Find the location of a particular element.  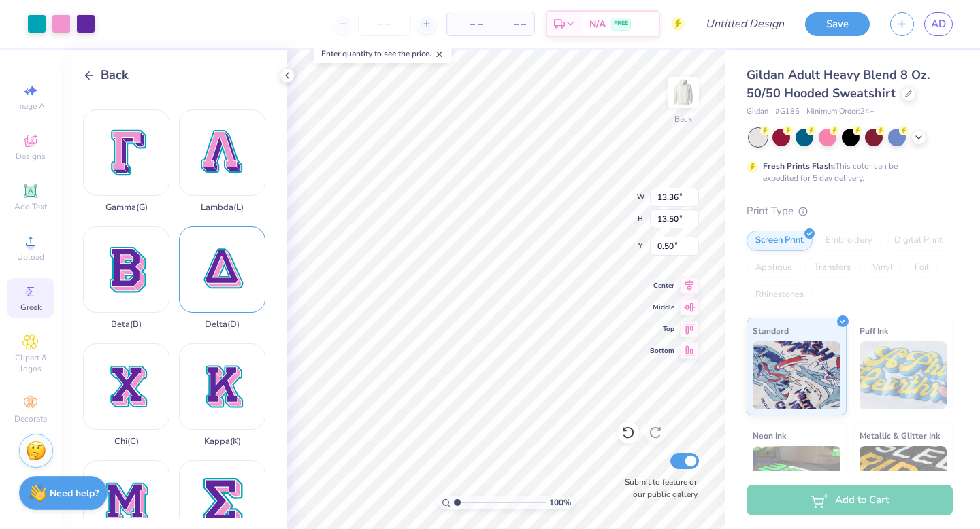

div: Vinyl is located at coordinates (883, 268).